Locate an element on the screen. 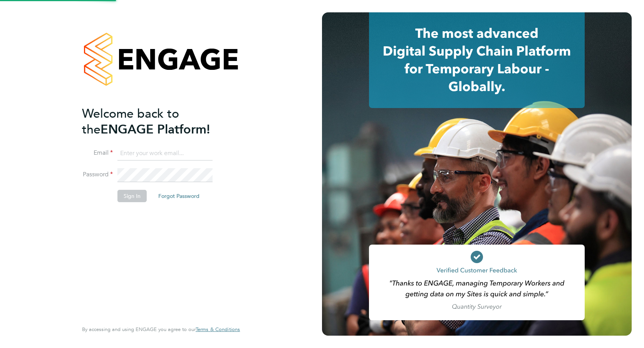  button: Forgot Password is located at coordinates (179, 196).